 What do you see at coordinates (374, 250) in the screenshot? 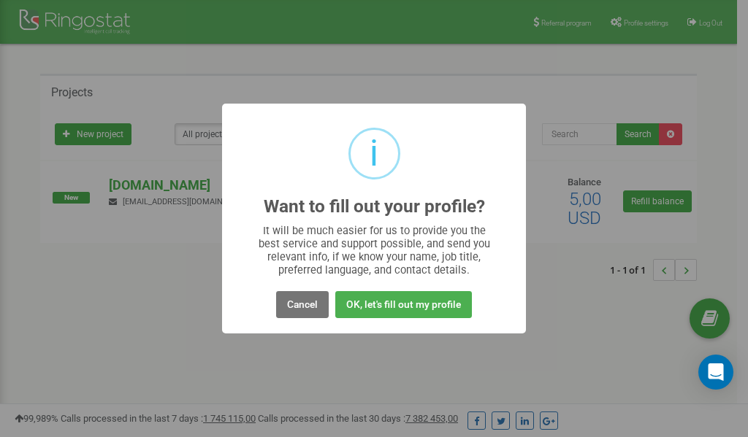
I see `div: It will be much easier for us to provide you the best service and support possible, and send you ...` at bounding box center [374, 250].